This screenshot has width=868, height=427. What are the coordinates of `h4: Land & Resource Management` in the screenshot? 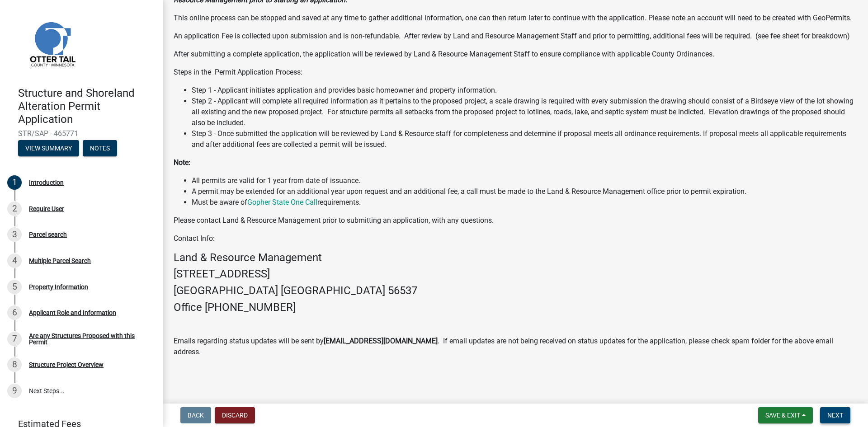 It's located at (515, 258).